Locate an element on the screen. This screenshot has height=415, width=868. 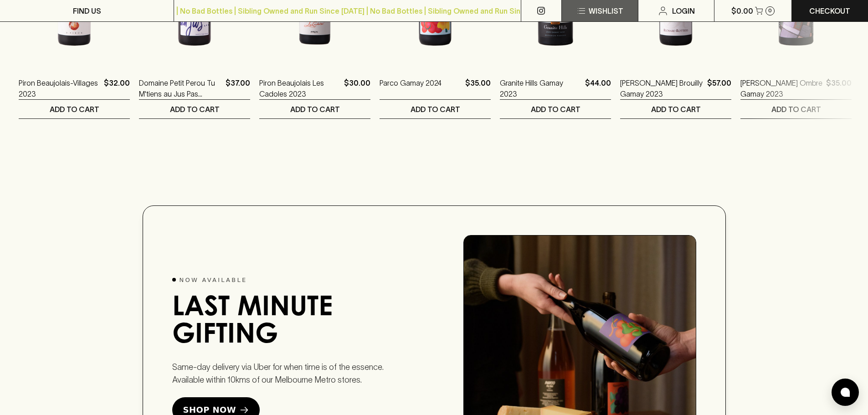
p: $32.00 is located at coordinates (117, 88).